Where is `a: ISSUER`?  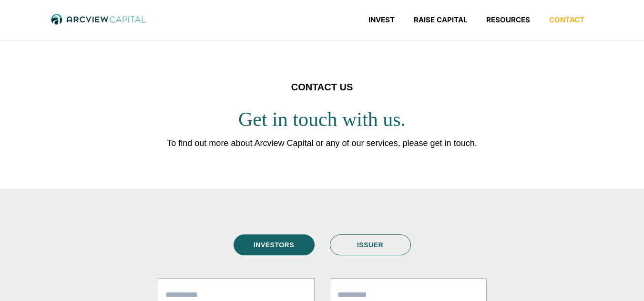 a: ISSUER is located at coordinates (370, 245).